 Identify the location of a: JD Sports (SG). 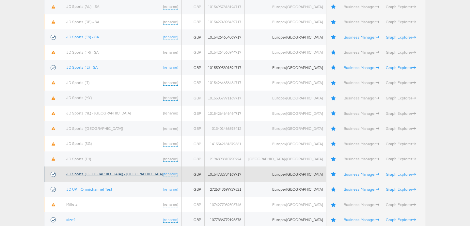
(79, 143).